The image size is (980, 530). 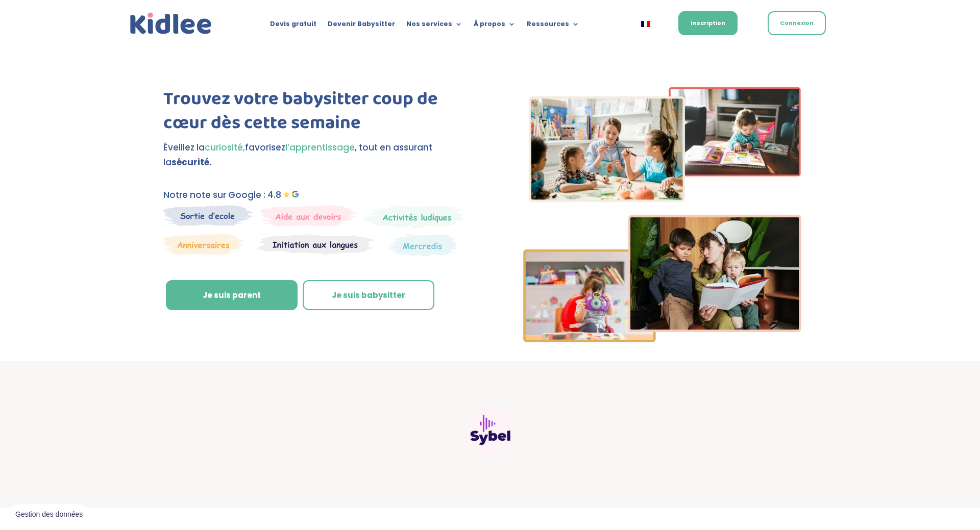 I want to click on button: Gestion des données, so click(x=49, y=514).